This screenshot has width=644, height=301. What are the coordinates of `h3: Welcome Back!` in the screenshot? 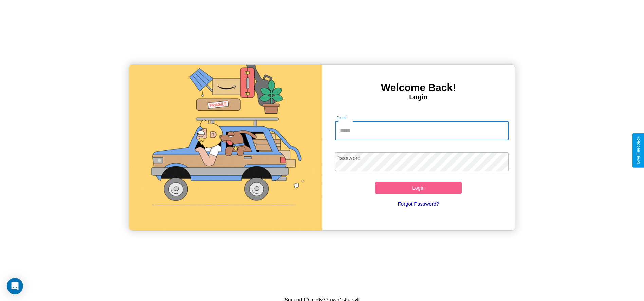 It's located at (419, 87).